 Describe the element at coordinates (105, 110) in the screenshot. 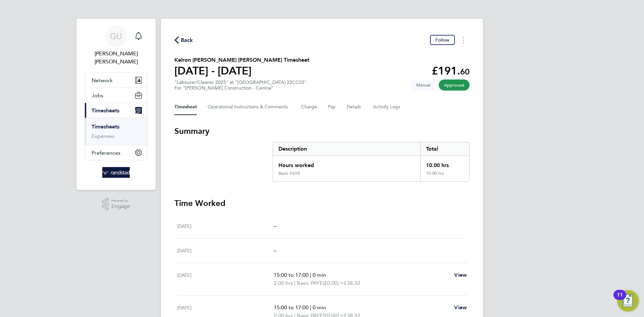

I see `span: Timesheets` at that location.